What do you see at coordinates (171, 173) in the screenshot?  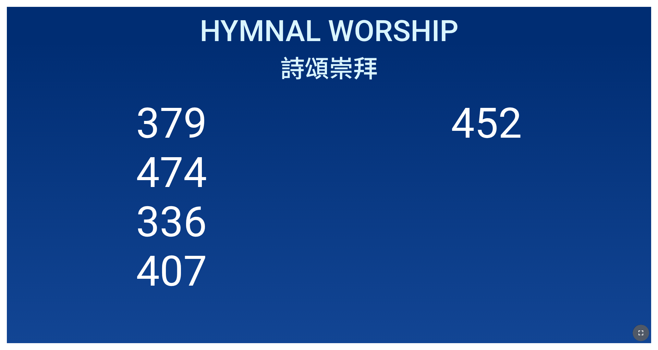 I see `li: 474` at bounding box center [171, 173].